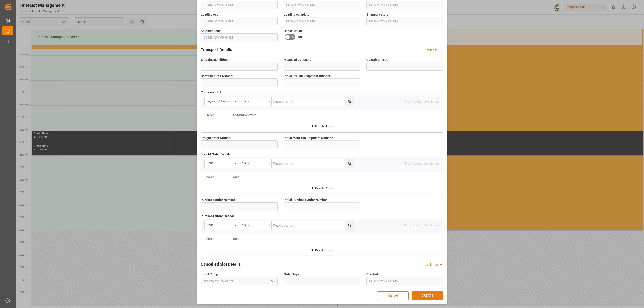 The image size is (644, 308). What do you see at coordinates (300, 37) in the screenshot?
I see `span: No` at bounding box center [300, 37].